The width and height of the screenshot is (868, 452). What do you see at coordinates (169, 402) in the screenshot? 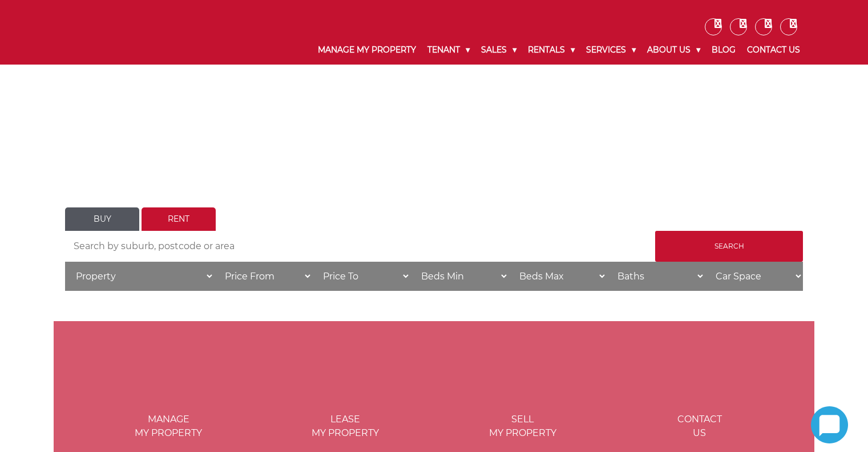
I see `a: Manage my Property Managemy Property` at bounding box center [169, 402].